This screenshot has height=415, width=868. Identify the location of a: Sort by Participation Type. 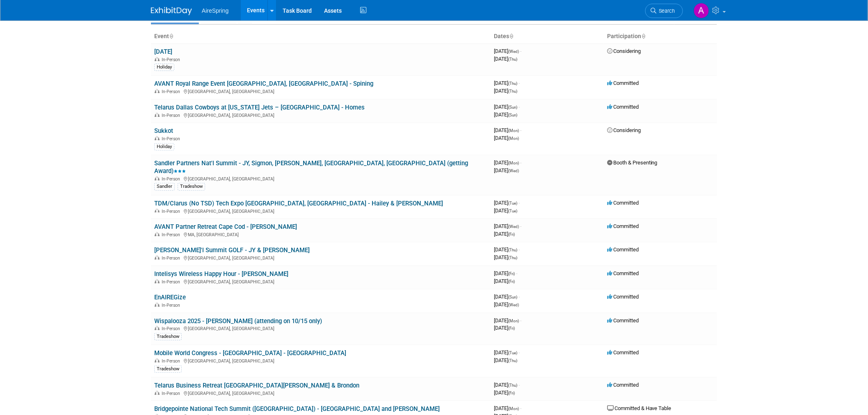
(643, 36).